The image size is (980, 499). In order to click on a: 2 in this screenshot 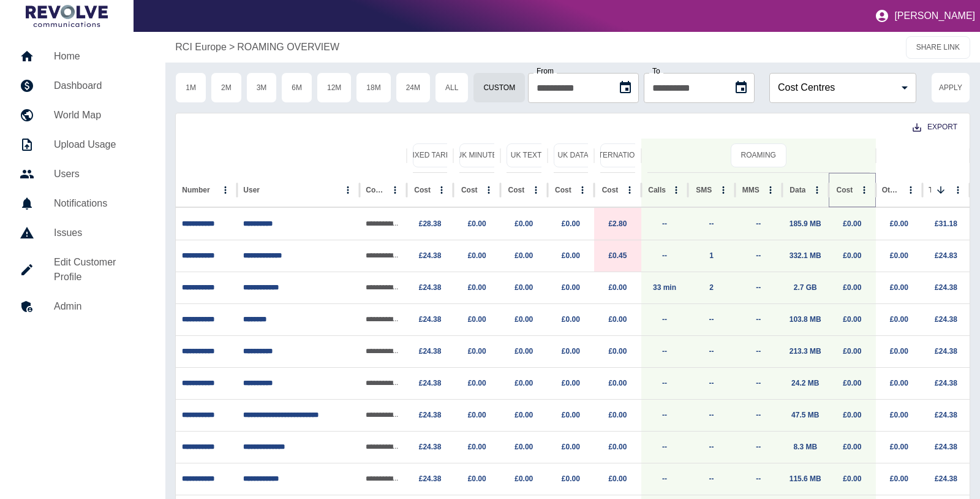, I will do `click(711, 288)`.